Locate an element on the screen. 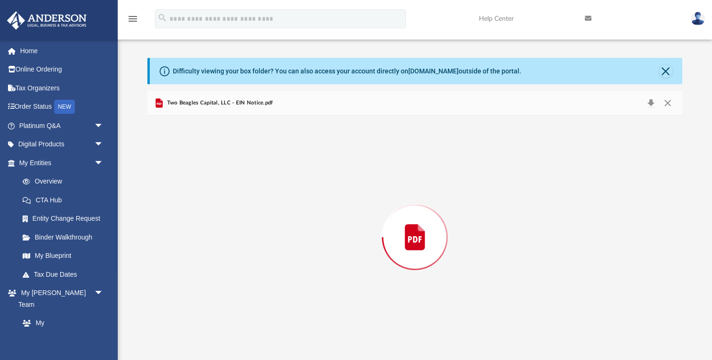 This screenshot has width=712, height=360. a: Home is located at coordinates (62, 51).